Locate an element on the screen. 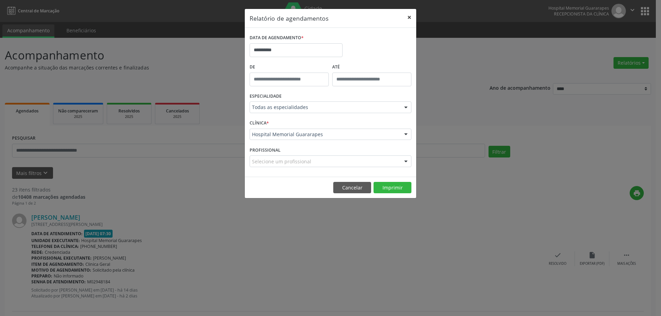 Image resolution: width=661 pixels, height=316 pixels. span: Todas as especialidades is located at coordinates (324, 107).